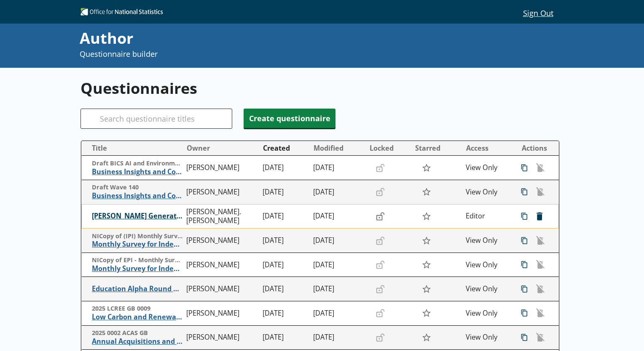 This screenshot has height=351, width=644. I want to click on button: Access, so click(487, 148).